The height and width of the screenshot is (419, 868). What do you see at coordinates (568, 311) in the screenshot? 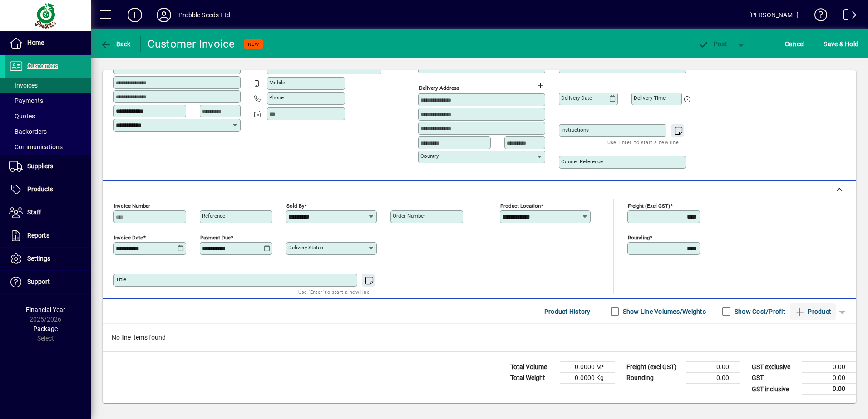
I see `button: Product History` at bounding box center [568, 311].